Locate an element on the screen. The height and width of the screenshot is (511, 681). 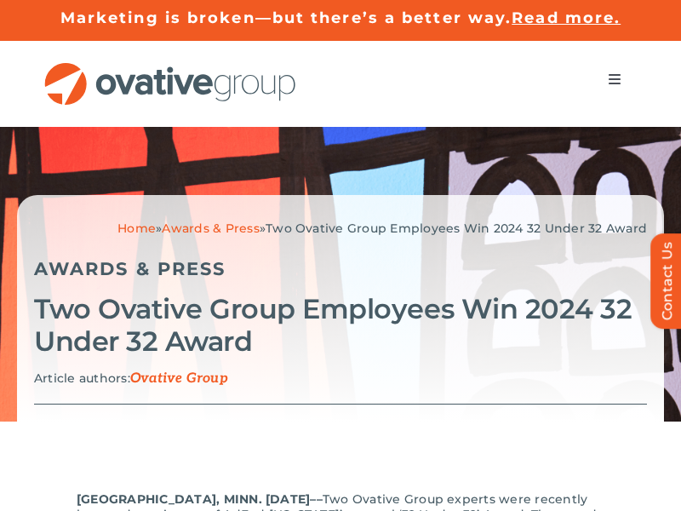
span: Read more. is located at coordinates (566, 18).